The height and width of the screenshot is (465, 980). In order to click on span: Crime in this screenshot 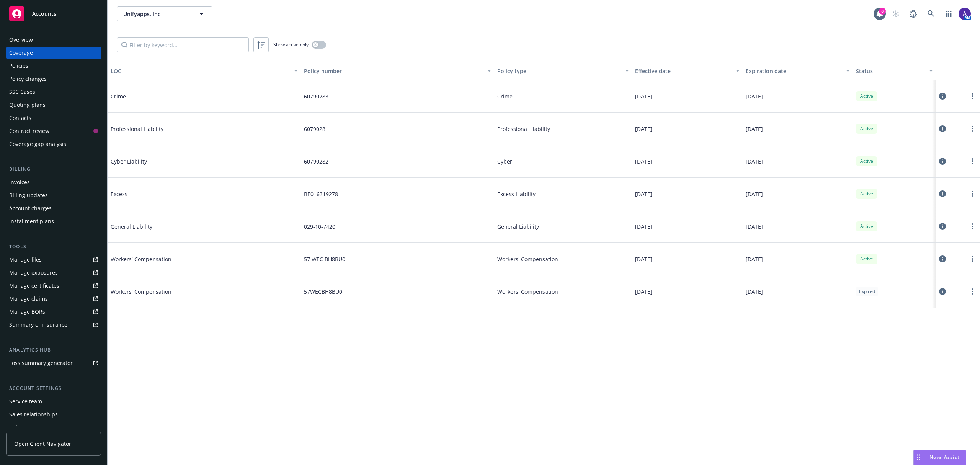, I will do `click(505, 96)`.